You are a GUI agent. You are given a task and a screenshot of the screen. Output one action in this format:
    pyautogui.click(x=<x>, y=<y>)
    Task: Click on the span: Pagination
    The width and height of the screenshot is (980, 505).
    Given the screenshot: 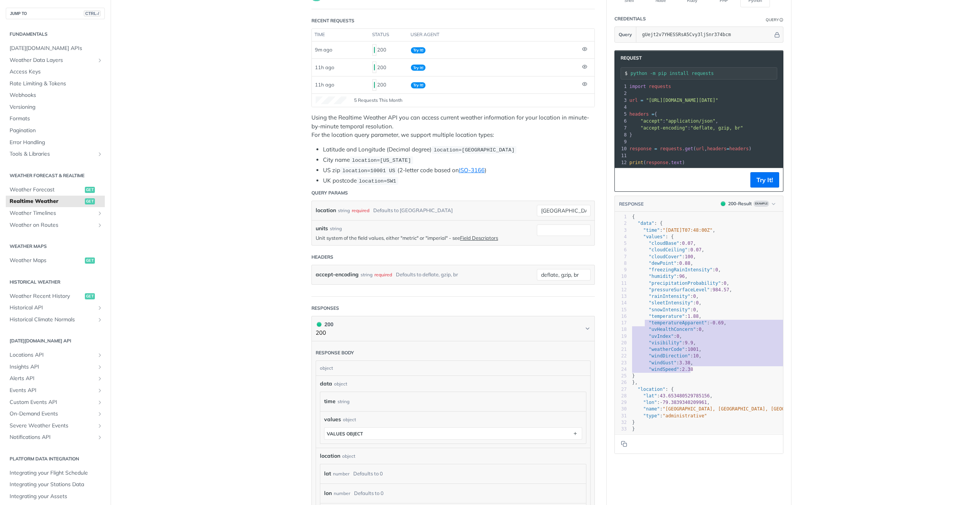 What is the action you would take?
    pyautogui.click(x=56, y=131)
    